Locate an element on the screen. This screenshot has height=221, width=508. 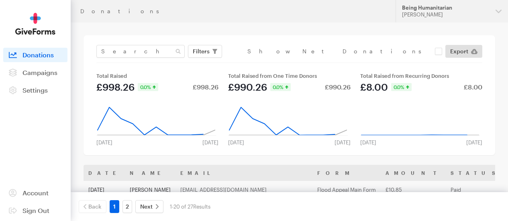
a: Next is located at coordinates (150, 207).